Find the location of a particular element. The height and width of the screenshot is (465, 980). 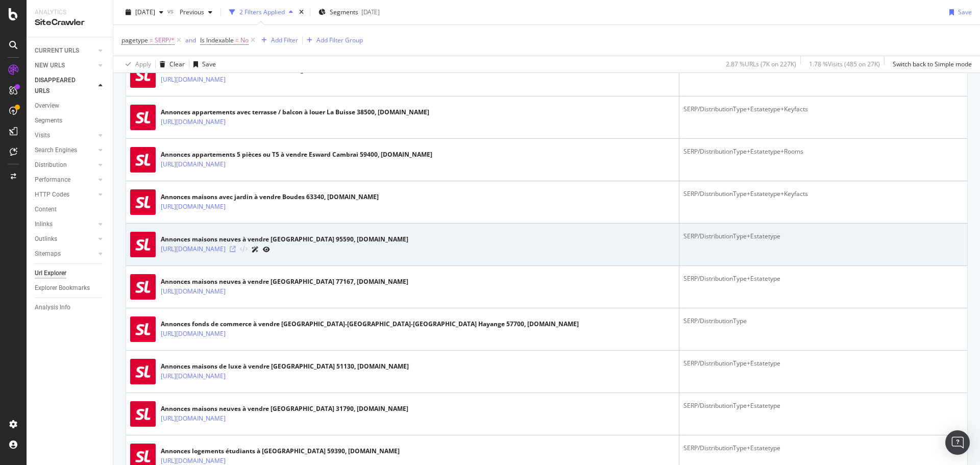

button: Add Filter Group is located at coordinates (332, 40).